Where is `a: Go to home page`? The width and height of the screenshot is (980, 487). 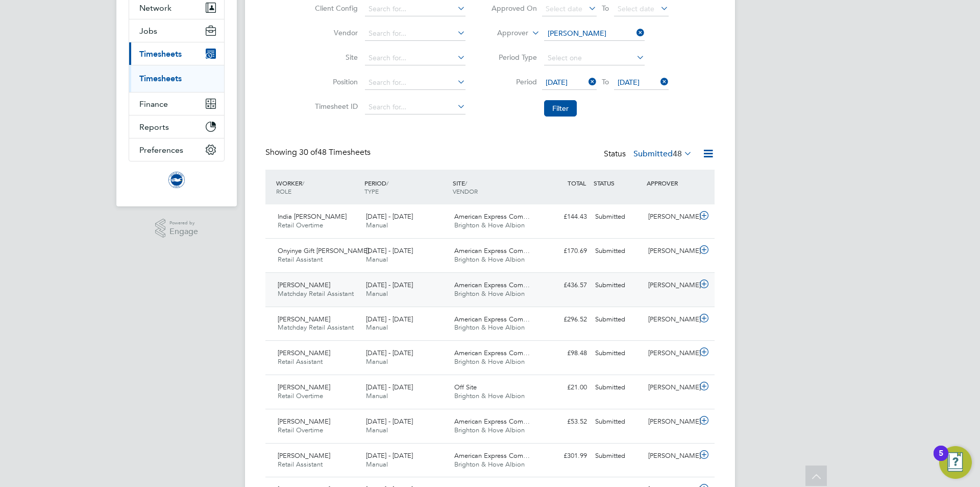 a: Go to home page is located at coordinates (176, 180).